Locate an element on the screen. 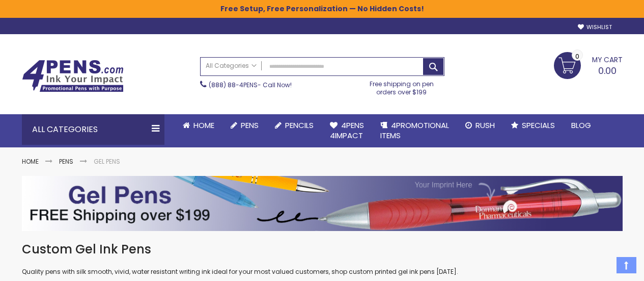 Image resolution: width=644 pixels, height=281 pixels. a: (888) 88-4PENS is located at coordinates (233, 84).